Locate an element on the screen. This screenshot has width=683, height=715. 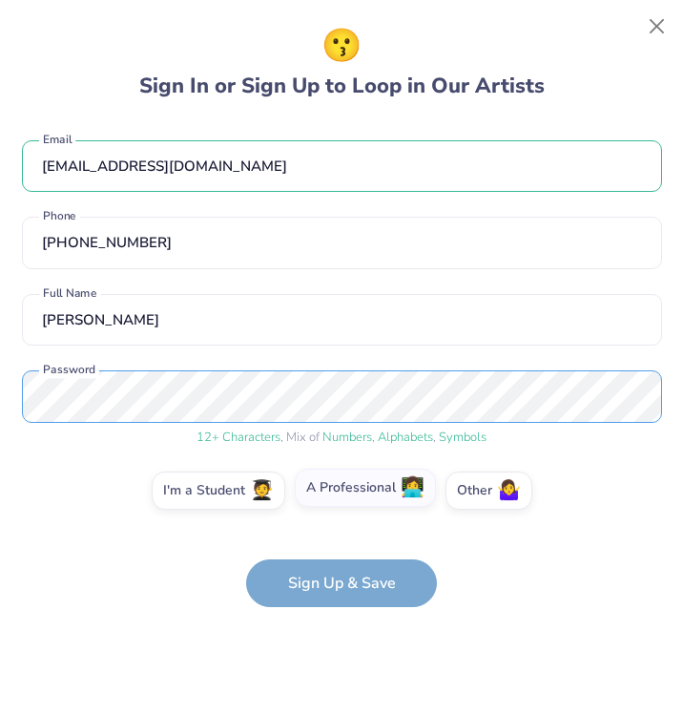
span: 12 + Characters is located at coordinates (239, 437).